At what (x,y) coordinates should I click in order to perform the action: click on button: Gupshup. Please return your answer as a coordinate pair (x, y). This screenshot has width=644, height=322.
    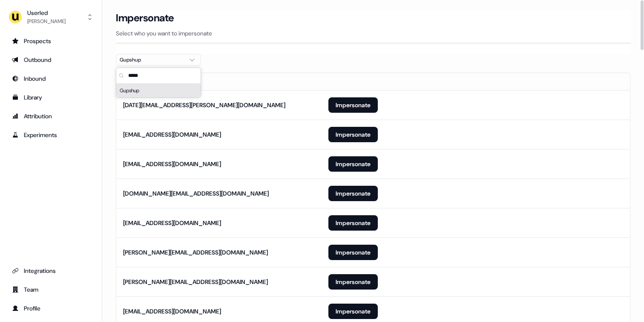
    Looking at the image, I should click on (158, 60).